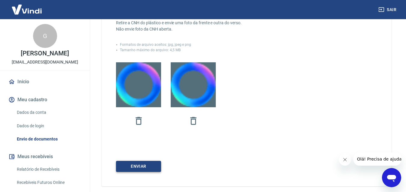  What do you see at coordinates (45, 100) in the screenshot?
I see `button: Meu cadastro` at bounding box center [45, 100].